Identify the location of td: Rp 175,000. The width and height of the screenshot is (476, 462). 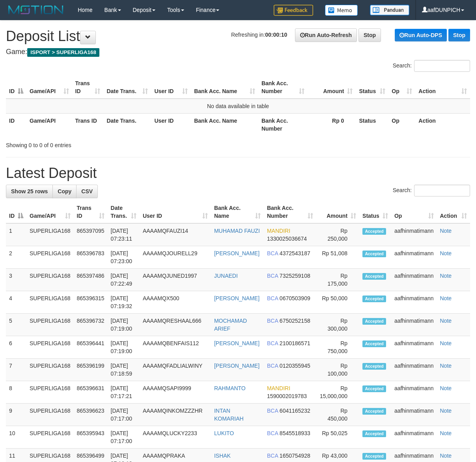
(338, 279).